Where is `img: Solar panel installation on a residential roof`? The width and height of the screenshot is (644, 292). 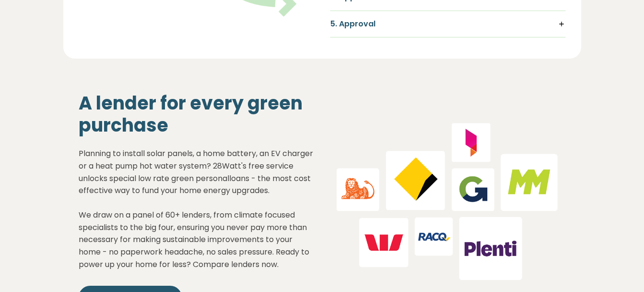 img: Solar panel installation on a residential roof is located at coordinates (448, 201).